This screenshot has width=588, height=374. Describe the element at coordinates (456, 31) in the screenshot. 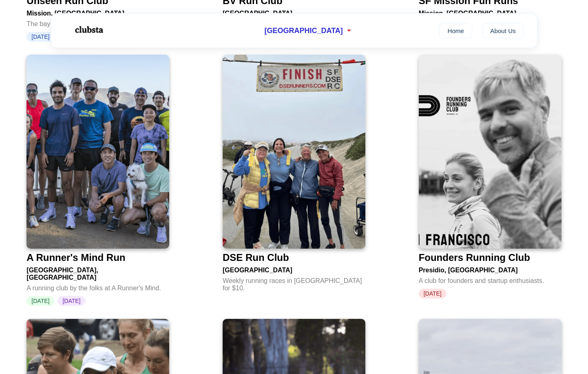

I see `a: Home` at that location.